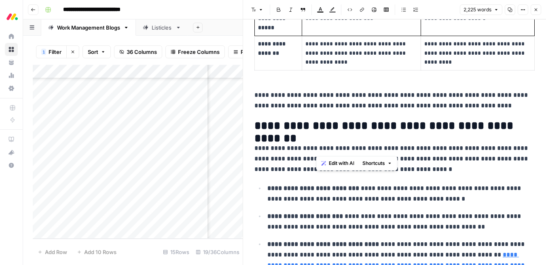 This screenshot has width=546, height=265. What do you see at coordinates (56, 252) in the screenshot?
I see `span: Add Row` at bounding box center [56, 252].